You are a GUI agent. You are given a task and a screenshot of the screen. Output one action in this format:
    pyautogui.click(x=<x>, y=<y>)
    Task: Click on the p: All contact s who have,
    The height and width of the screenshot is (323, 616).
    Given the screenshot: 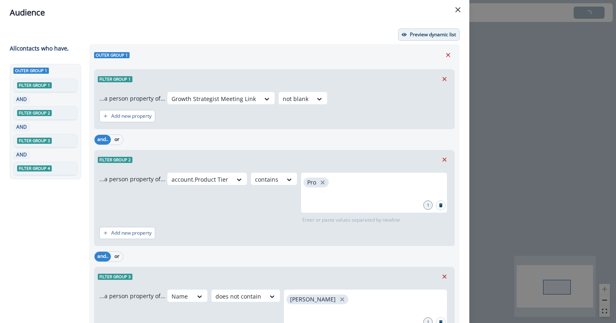 What is the action you would take?
    pyautogui.click(x=39, y=48)
    